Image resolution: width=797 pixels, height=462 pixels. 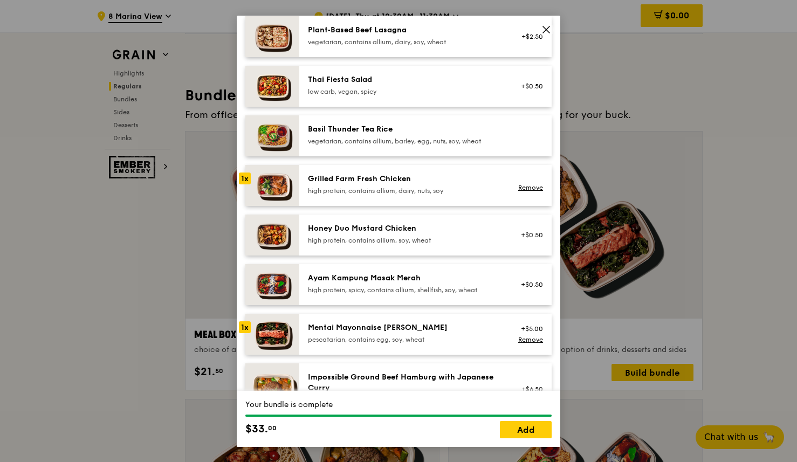 What do you see at coordinates (529, 37) in the screenshot?
I see `div: +$2.50` at bounding box center [529, 37].